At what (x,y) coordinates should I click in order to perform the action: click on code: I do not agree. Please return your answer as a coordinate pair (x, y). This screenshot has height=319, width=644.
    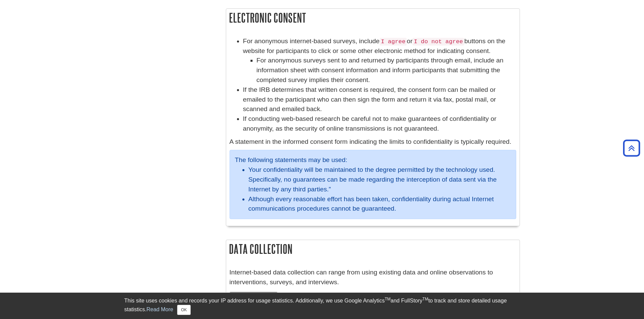
    Looking at the image, I should click on (438, 42).